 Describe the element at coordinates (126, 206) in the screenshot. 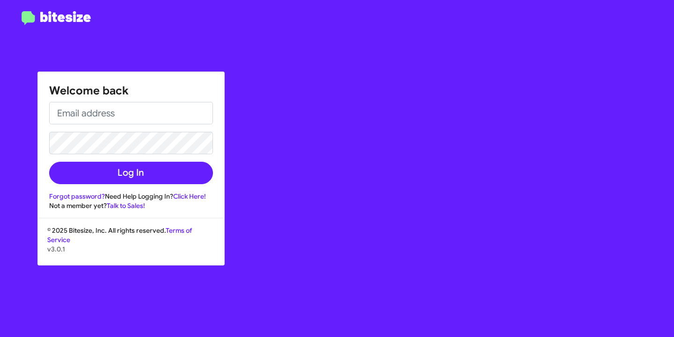

I see `a: Talk to Sales!` at that location.